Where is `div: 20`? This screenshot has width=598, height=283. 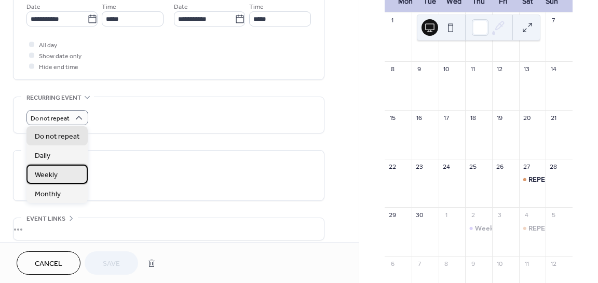
div: 20 is located at coordinates (527, 117).